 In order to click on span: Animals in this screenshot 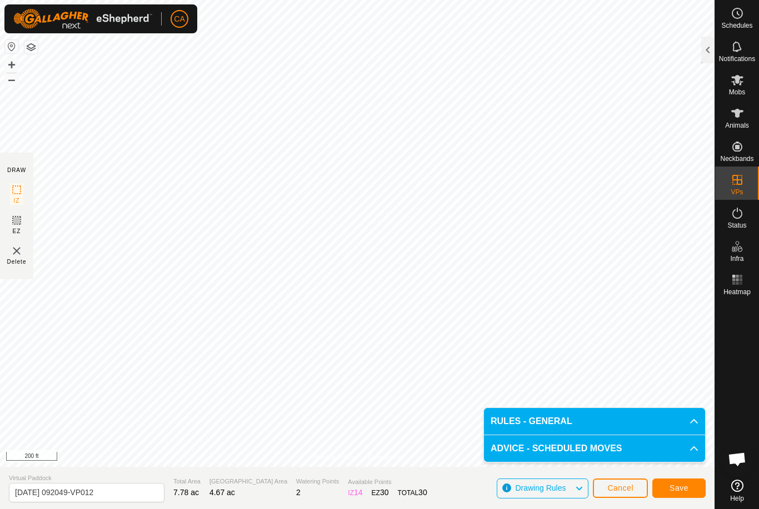, I will do `click(737, 126)`.